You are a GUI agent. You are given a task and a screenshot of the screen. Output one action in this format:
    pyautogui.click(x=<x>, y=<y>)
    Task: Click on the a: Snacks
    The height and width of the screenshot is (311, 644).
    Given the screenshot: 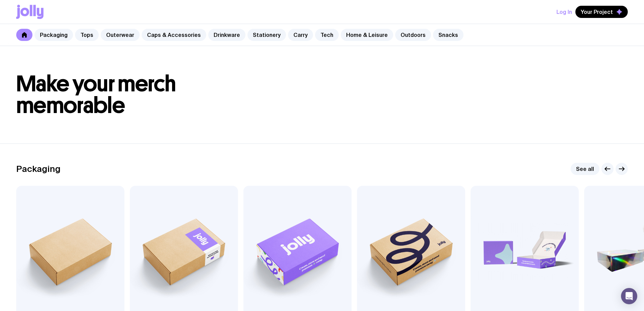 What is the action you would take?
    pyautogui.click(x=448, y=35)
    